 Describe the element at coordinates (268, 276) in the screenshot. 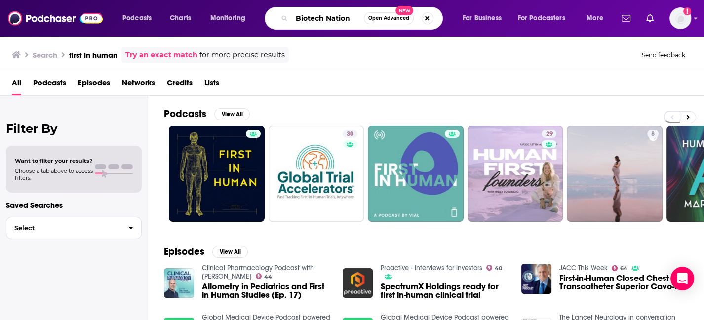

I see `span: 44` at that location.